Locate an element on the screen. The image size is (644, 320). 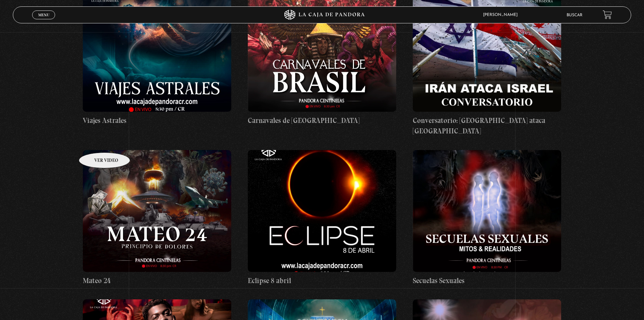
span: Menu is located at coordinates (43, 15).